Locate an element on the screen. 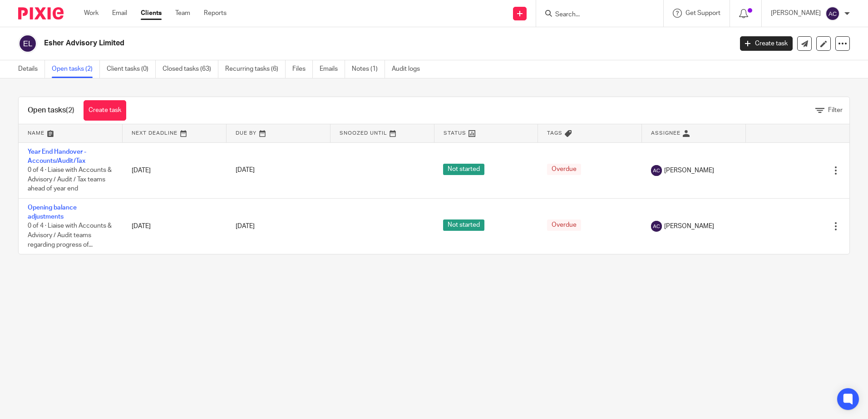 The height and width of the screenshot is (419, 868). span: Tags is located at coordinates (555, 133).